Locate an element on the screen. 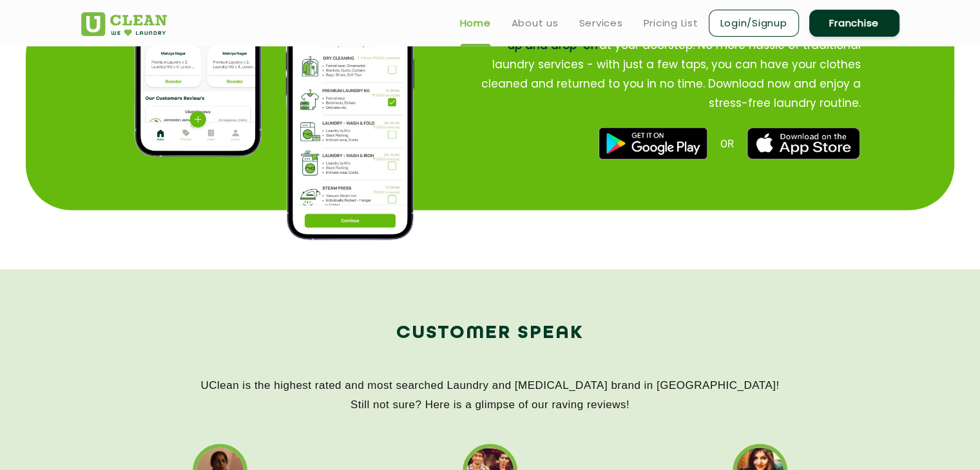 The image size is (980, 470). img: best dry cleaners near me is located at coordinates (654, 144).